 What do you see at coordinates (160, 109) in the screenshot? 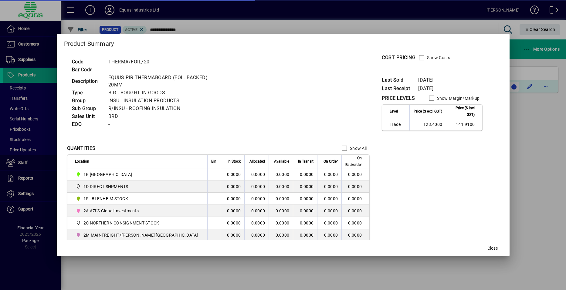
I see `td: R/INSU - ROOFING INSULATION` at bounding box center [160, 109].